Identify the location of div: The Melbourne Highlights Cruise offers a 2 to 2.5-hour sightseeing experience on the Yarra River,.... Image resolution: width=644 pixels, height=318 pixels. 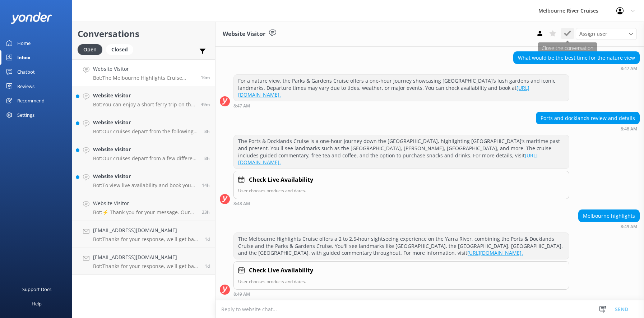
(401, 246).